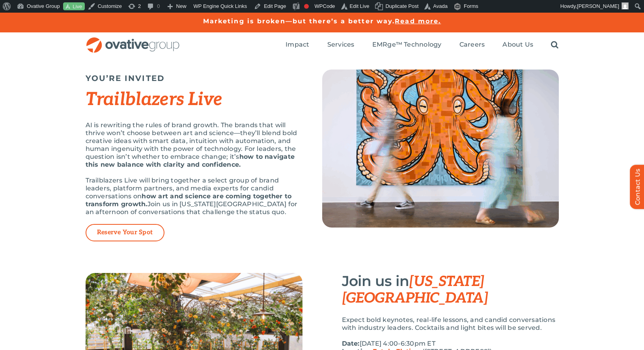 The width and height of the screenshot is (644, 350). I want to click on span: EMRge™ Technology, so click(407, 45).